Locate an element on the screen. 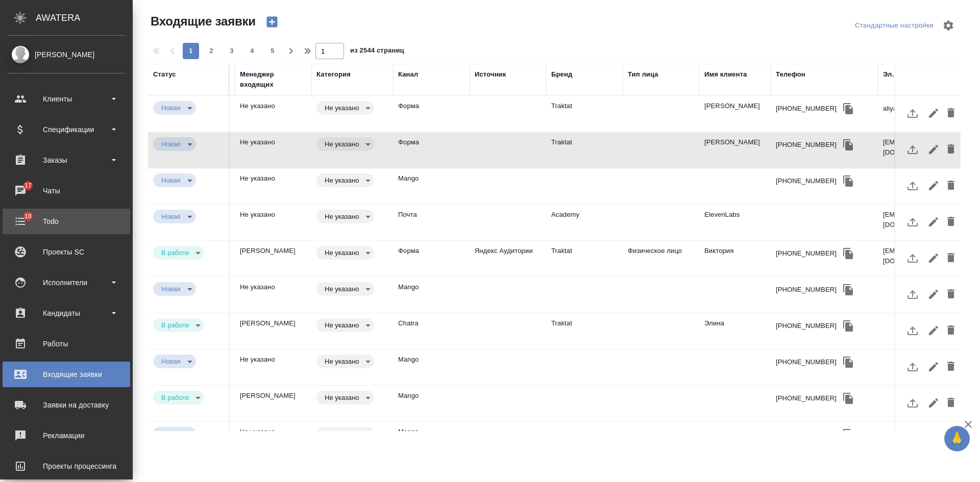 The image size is (980, 482). div: Спецификации is located at coordinates (66, 129).